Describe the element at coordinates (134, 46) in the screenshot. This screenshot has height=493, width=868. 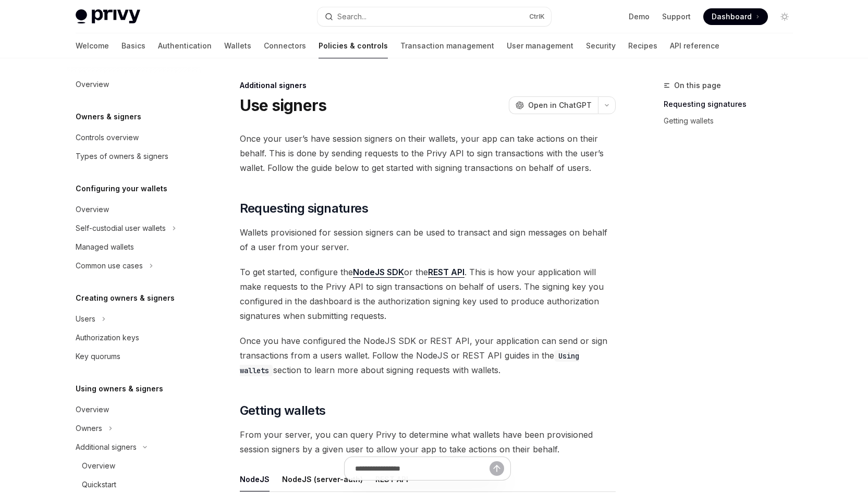
I see `a: Basics` at that location.